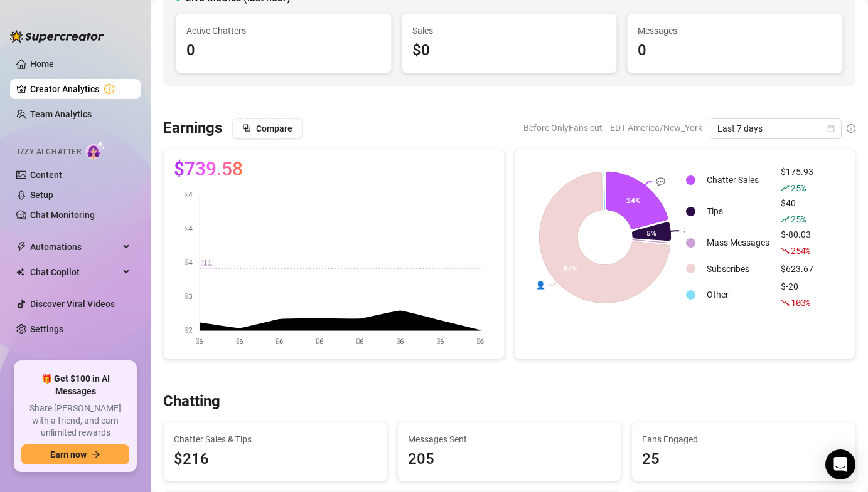 This screenshot has height=492, width=868. I want to click on a: Creator Analytics exclamation-circle, so click(80, 89).